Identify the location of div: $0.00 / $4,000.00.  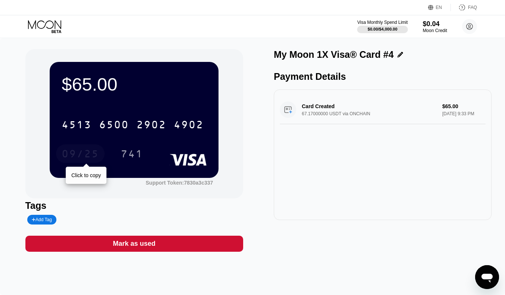
(382, 29).